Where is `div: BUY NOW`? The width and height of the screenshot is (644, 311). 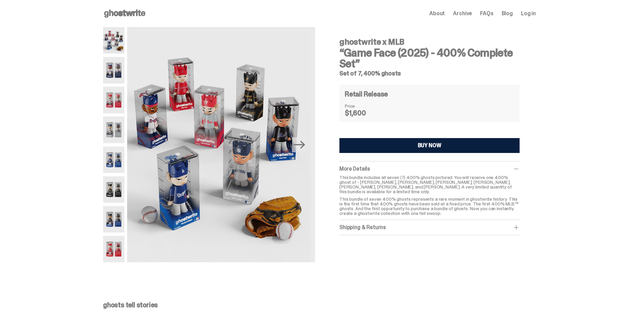 div: BUY NOW is located at coordinates (430, 145).